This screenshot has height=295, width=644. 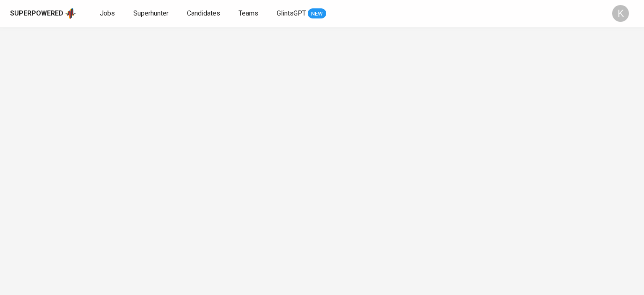 I want to click on div: Superpowered, so click(x=37, y=13).